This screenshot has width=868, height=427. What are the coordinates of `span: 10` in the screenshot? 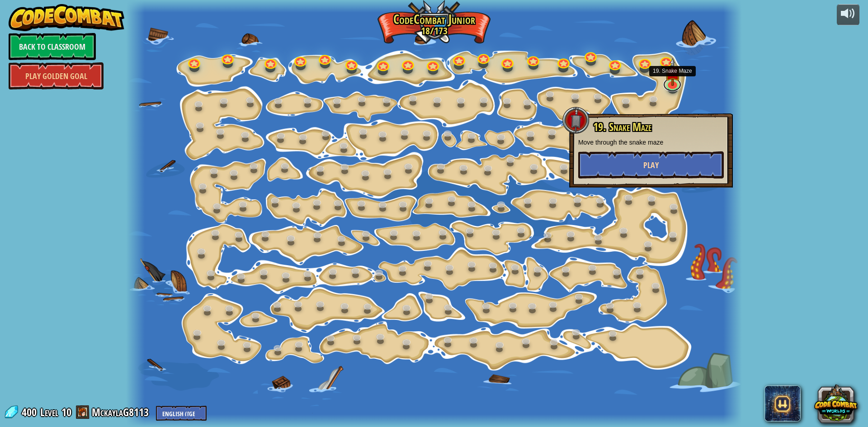 It's located at (66, 412).